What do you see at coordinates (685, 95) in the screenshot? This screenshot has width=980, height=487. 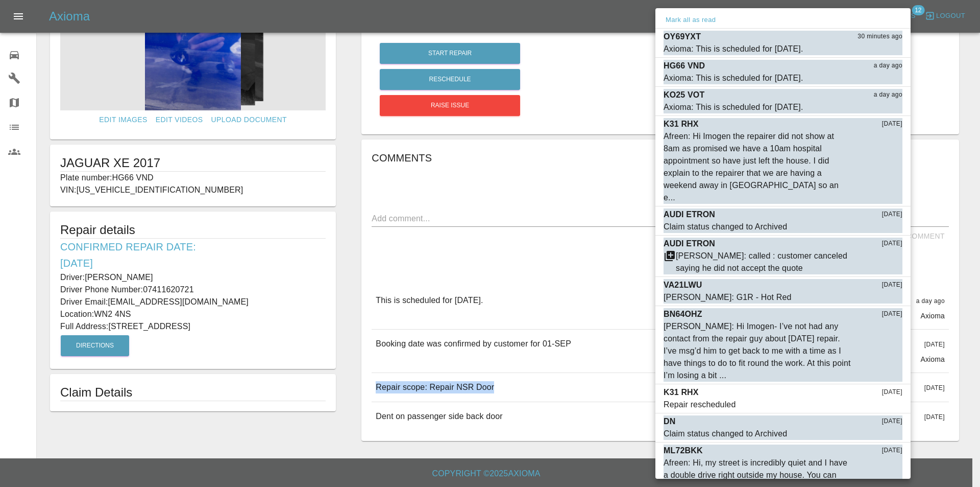 I see `p: KO25 VOT` at bounding box center [685, 95].